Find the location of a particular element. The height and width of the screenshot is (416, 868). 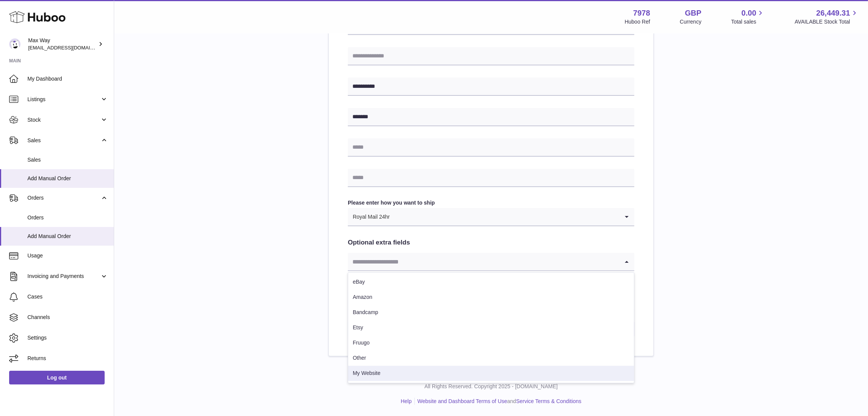

span: Settings is located at coordinates (68, 338).